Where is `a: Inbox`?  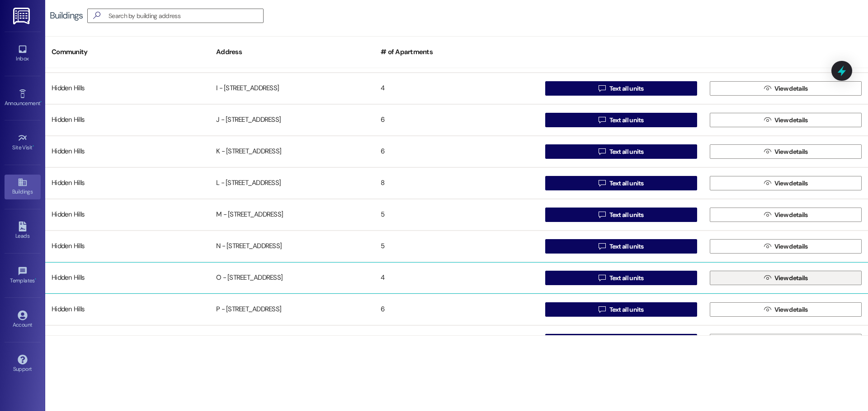
a: Inbox is located at coordinates (23, 54).